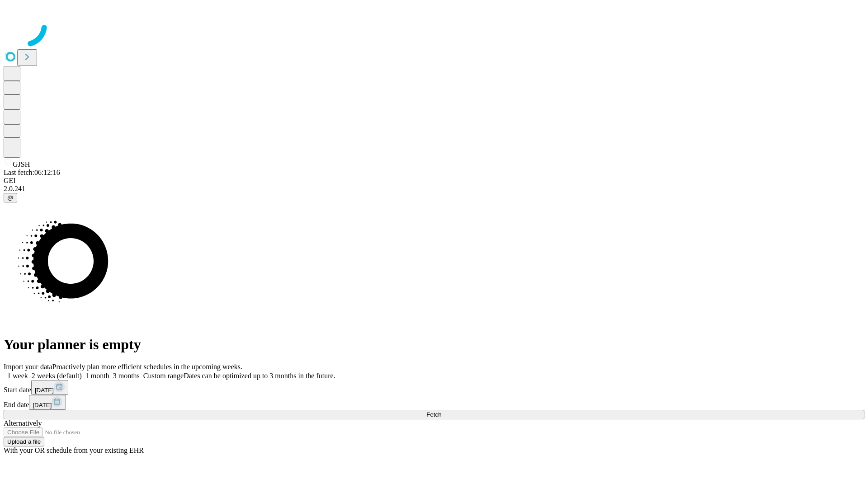  I want to click on span: 3 months, so click(126, 375).